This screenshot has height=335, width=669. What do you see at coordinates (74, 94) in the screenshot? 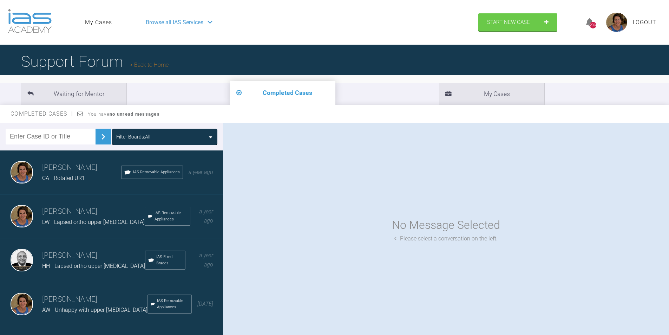
I see `li: Waiting for Mentor` at bounding box center [74, 94].